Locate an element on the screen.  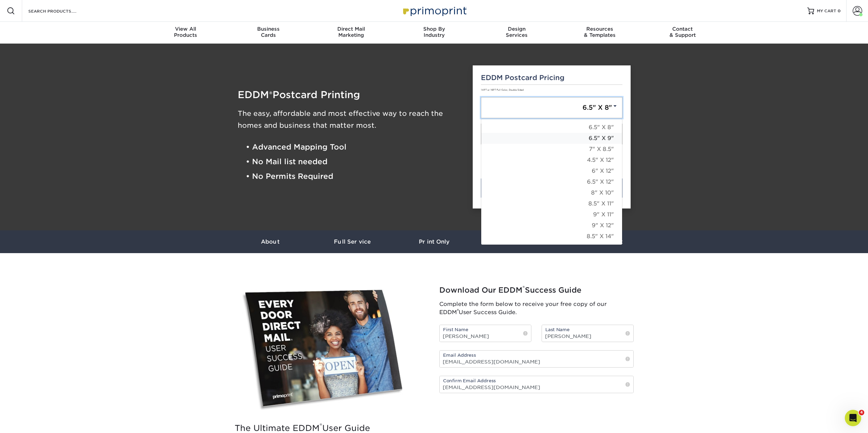
h3: About is located at coordinates (271, 242).